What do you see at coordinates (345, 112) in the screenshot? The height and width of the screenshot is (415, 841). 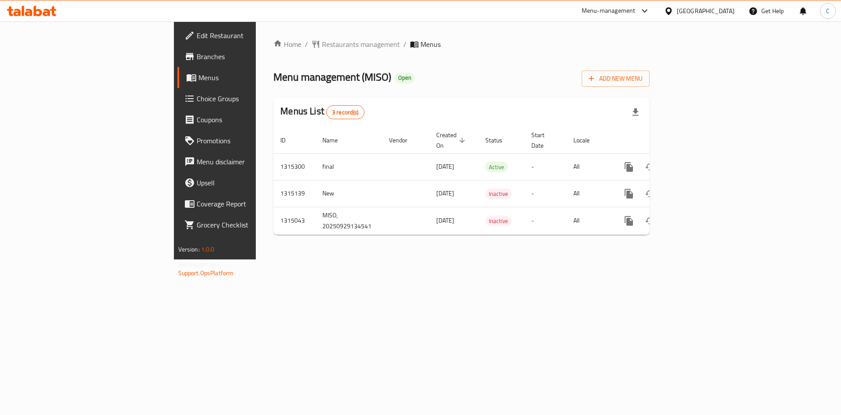 I see `span: 3 record(s)` at bounding box center [345, 112].